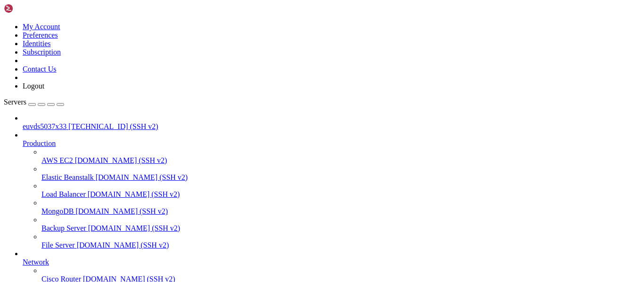  What do you see at coordinates (41, 52) in the screenshot?
I see `a: Subscription` at bounding box center [41, 52].